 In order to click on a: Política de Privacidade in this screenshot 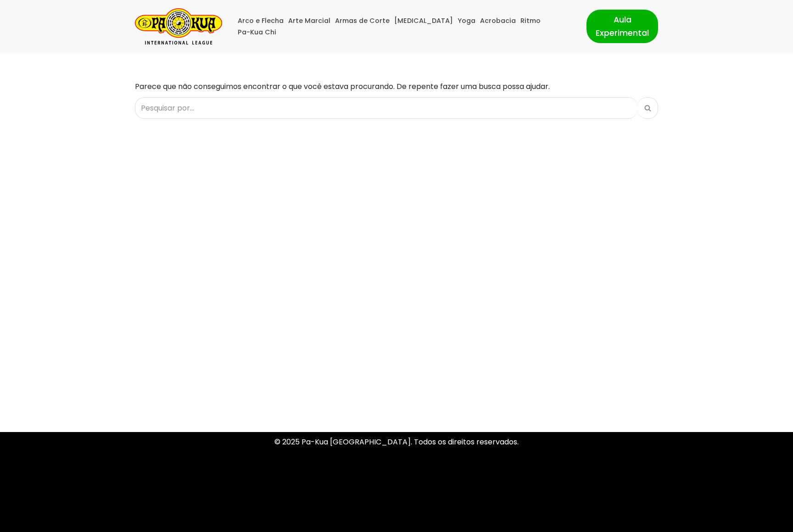, I will do `click(396, 480)`.